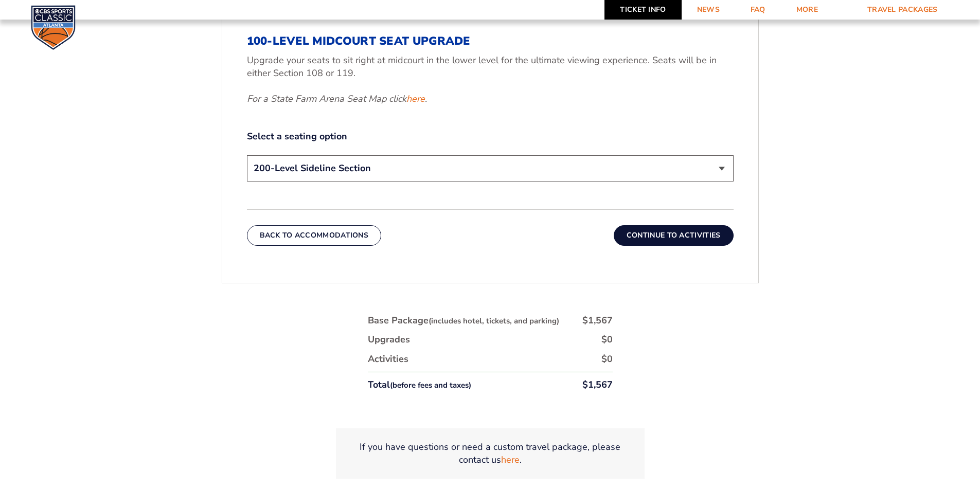 This screenshot has height=490, width=980. What do you see at coordinates (490, 67) in the screenshot?
I see `p: Upgrade your seats to sit right at midcourt in the lower level for the ultimate viewing experienc...` at bounding box center [490, 67].